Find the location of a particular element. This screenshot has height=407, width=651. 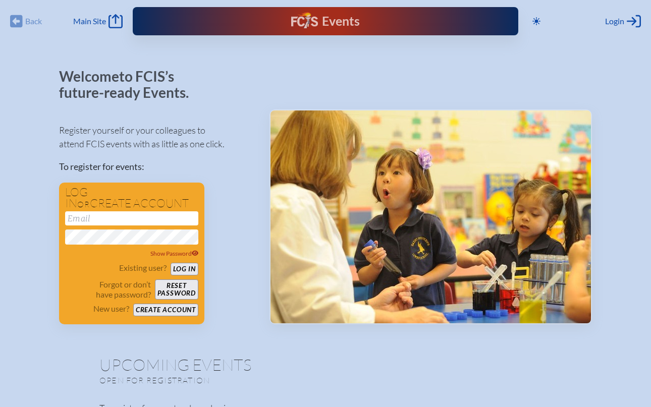

h1: Upcoming Events is located at coordinates (326, 365).